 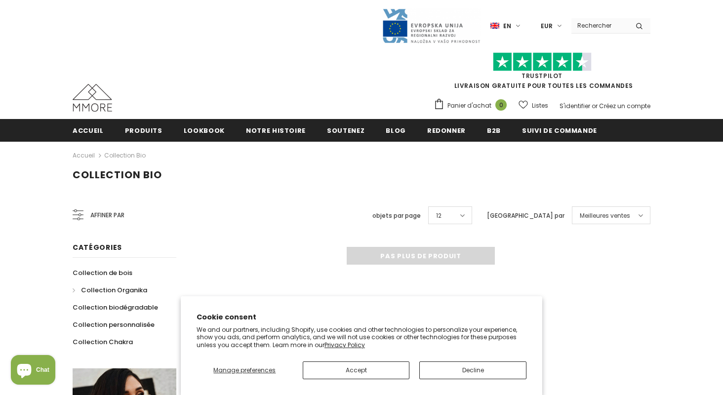 What do you see at coordinates (115, 307) in the screenshot?
I see `a: Collection biodégradable` at bounding box center [115, 307].